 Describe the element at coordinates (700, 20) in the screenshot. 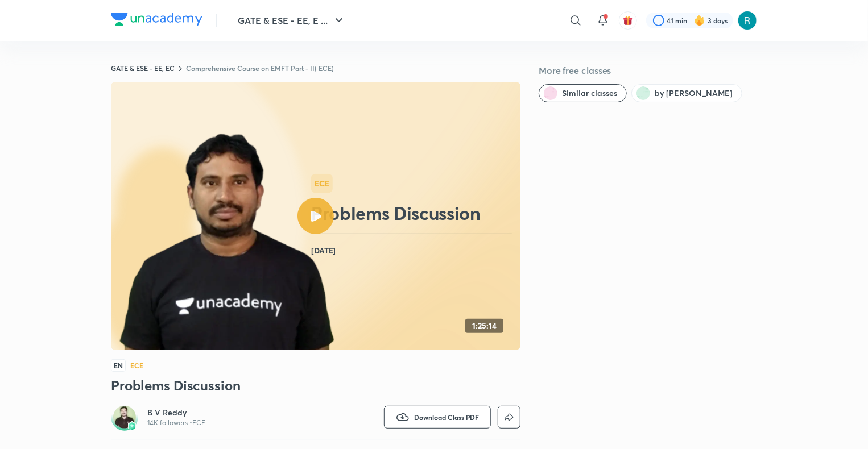

I see `img: streak` at that location.